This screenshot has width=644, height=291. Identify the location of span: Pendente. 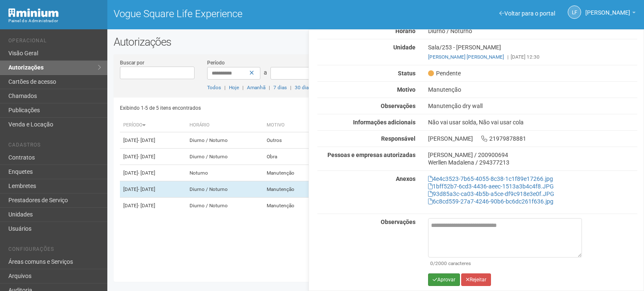
(444, 73).